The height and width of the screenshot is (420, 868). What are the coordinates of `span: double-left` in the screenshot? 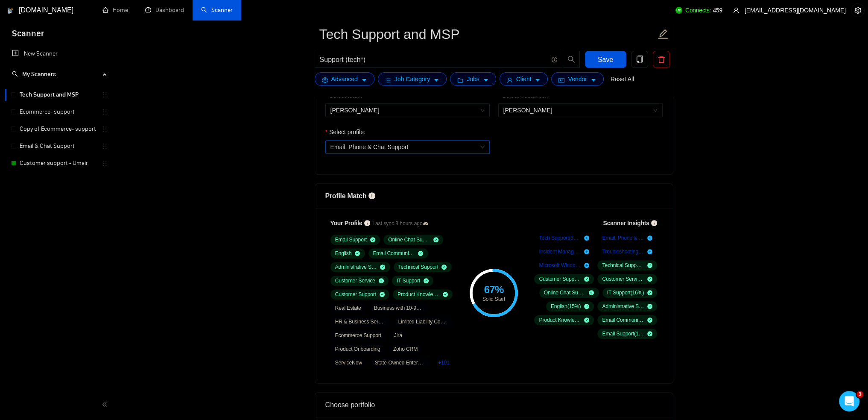 It's located at (106, 404).